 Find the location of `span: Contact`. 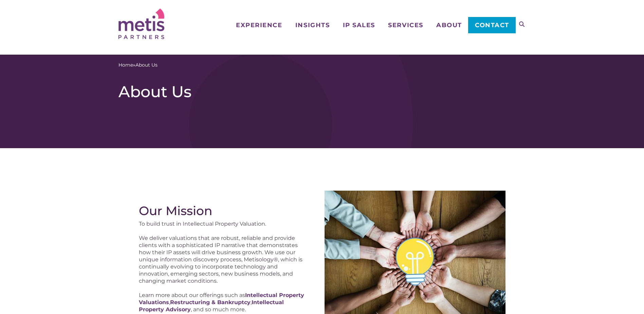

span: Contact is located at coordinates (492, 25).